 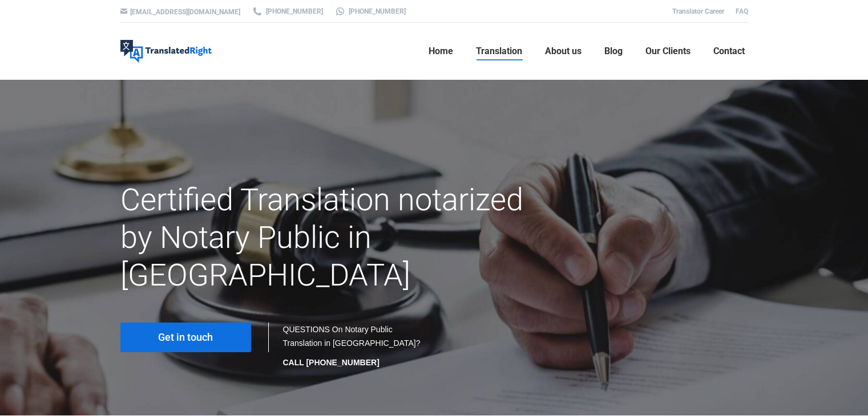 I want to click on span: Home, so click(x=441, y=52).